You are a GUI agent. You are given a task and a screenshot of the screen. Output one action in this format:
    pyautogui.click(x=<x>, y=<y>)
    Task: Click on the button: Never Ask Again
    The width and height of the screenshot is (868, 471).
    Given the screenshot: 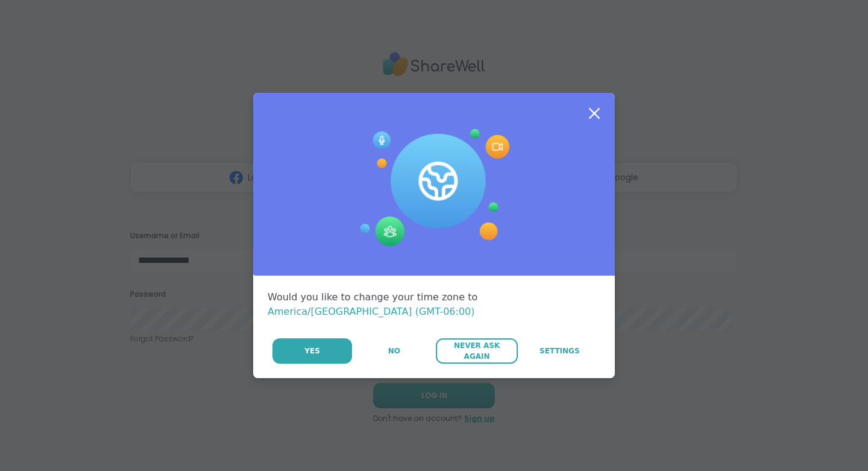 What is the action you would take?
    pyautogui.click(x=476, y=351)
    